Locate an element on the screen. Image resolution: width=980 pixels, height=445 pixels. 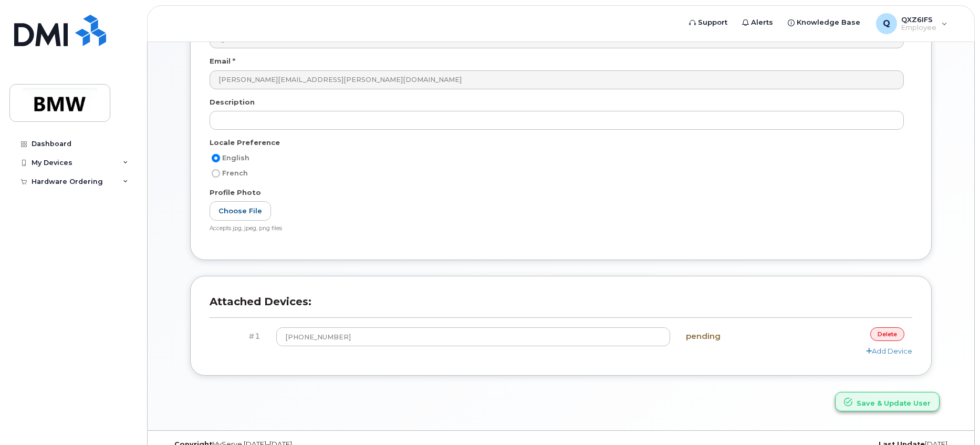
h4: #1 is located at coordinates (239, 336).